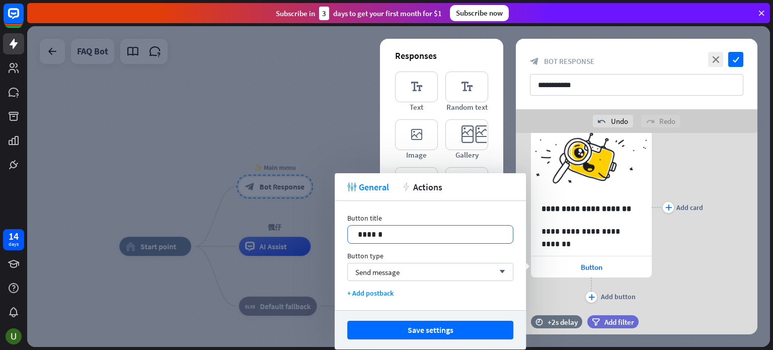  Describe the element at coordinates (650, 121) in the screenshot. I see `i: redo` at that location.